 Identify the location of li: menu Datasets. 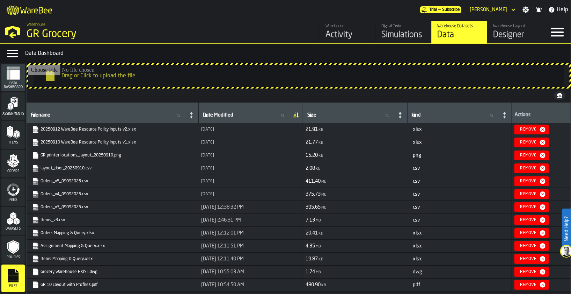
(13, 221).